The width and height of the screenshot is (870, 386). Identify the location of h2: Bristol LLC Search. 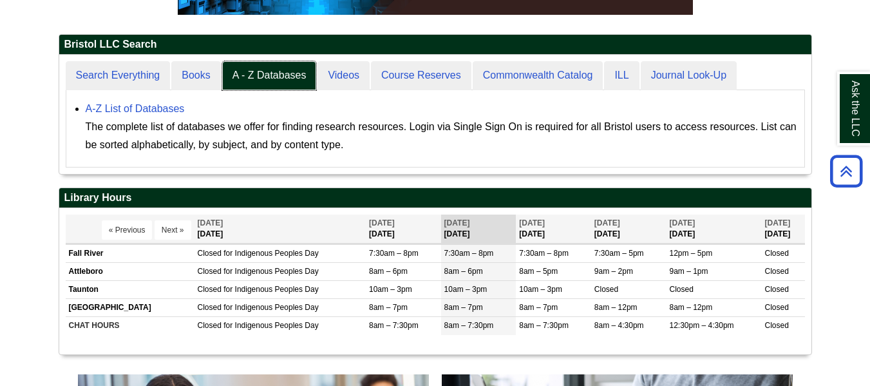
(435, 44).